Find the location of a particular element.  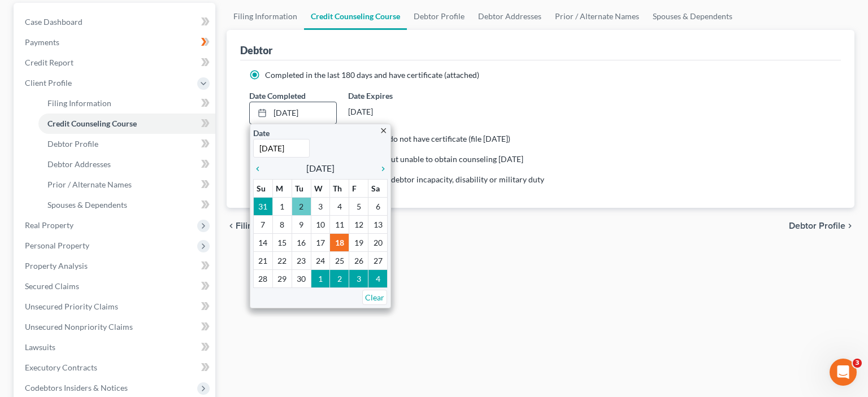

td: 8 is located at coordinates (282, 224).